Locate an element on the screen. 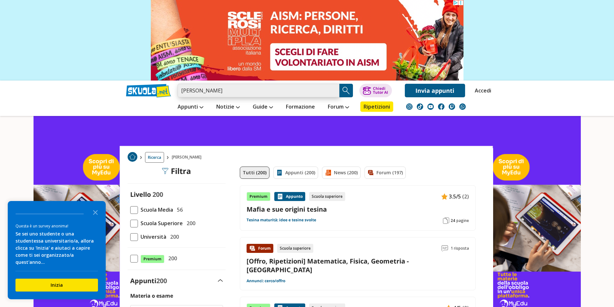 The height and width of the screenshot is (307, 614). span: Scuola Superiore is located at coordinates (160, 223).